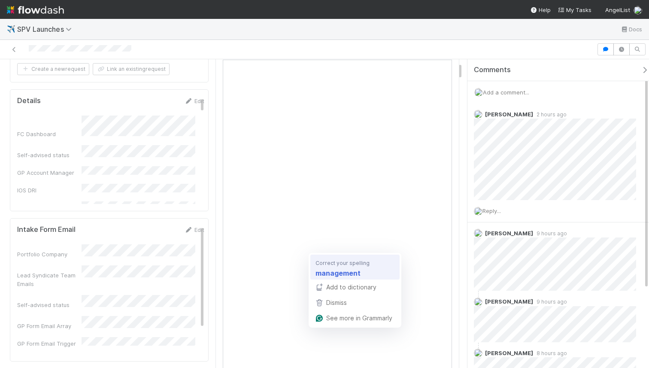 Image resolution: width=649 pixels, height=368 pixels. Describe the element at coordinates (49, 344) in the screenshot. I see `div: GP Form Email Trigger` at that location.